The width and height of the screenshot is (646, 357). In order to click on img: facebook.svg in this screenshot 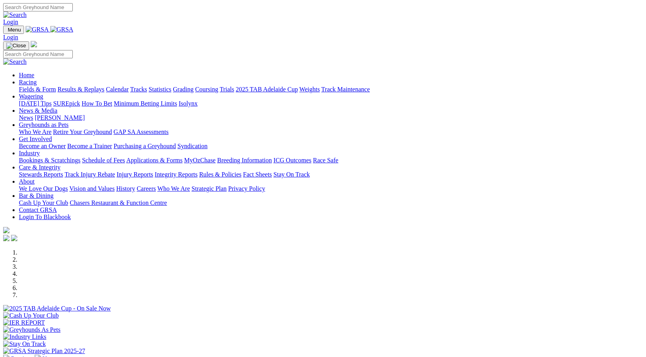, I will do `click(6, 238)`.